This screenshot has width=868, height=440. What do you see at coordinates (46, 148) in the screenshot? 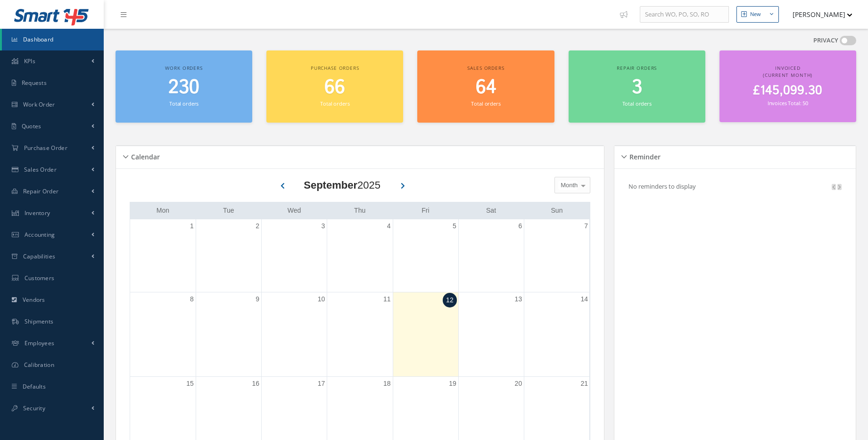
I see `span: Purchase Order` at bounding box center [46, 148].